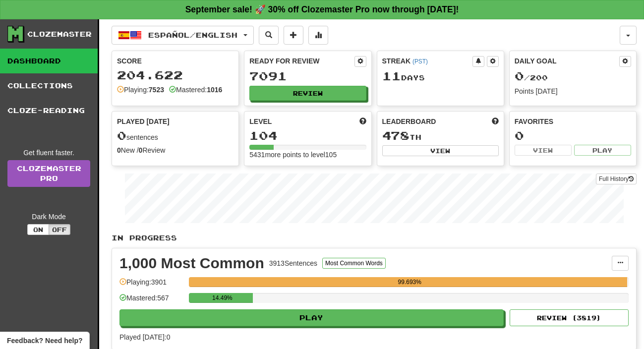  I want to click on span: / 200, so click(530, 77).